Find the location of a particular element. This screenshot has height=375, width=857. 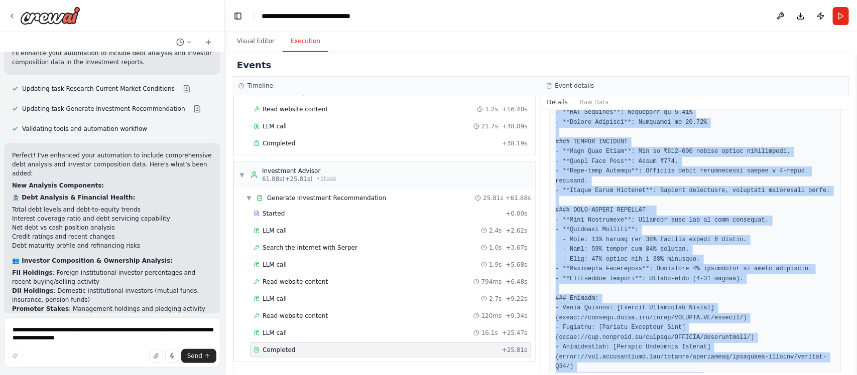

span: Validating tools and automation workflow is located at coordinates (84, 129).